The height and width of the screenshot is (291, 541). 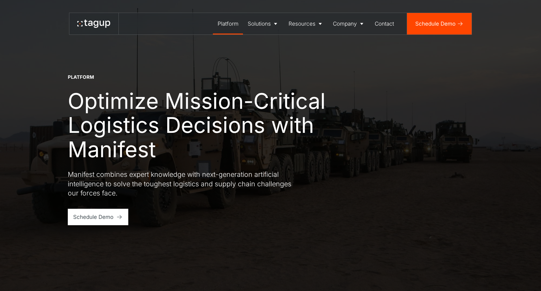 What do you see at coordinates (201, 125) in the screenshot?
I see `h1: Optimize Mission-Critical Logistics Decisions with Manifest` at bounding box center [201, 125].